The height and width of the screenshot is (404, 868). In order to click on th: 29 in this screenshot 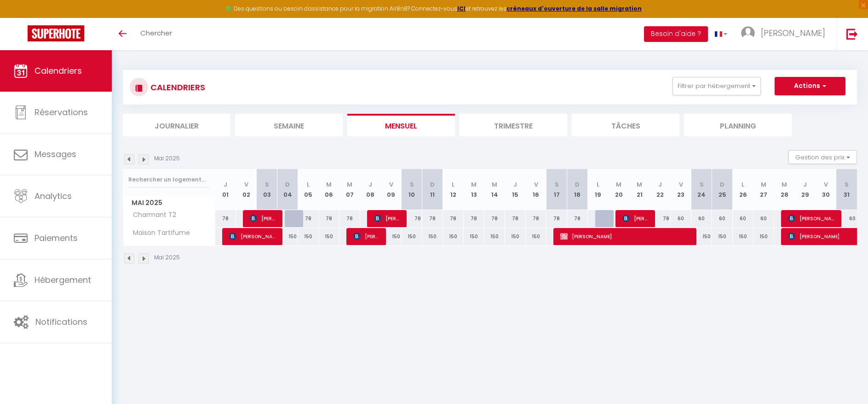, I will do `click(805, 189)`.